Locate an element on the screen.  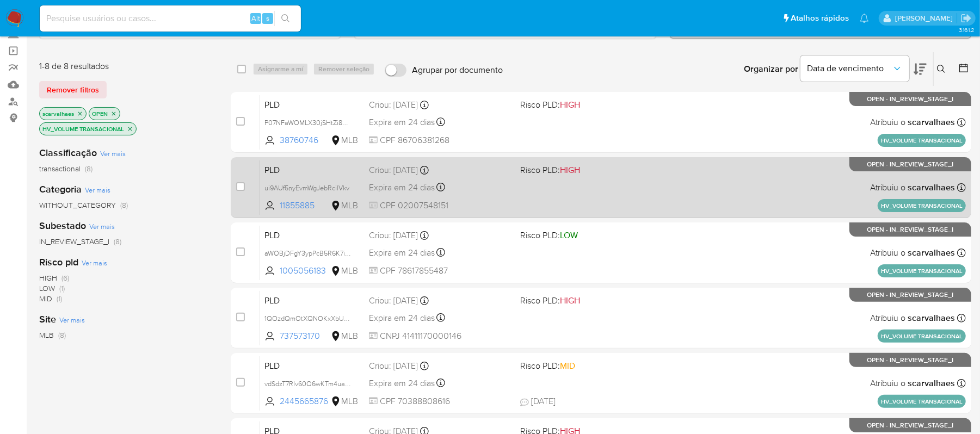
span: Atalhos rápidos is located at coordinates (819, 18).